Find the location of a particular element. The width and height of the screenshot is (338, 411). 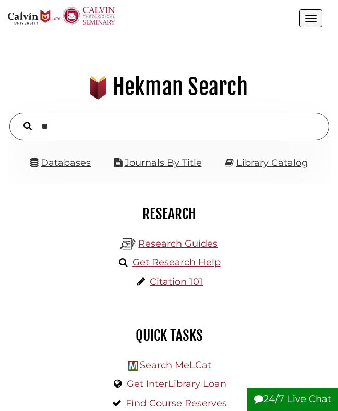

a: Journals By Title is located at coordinates (163, 163).